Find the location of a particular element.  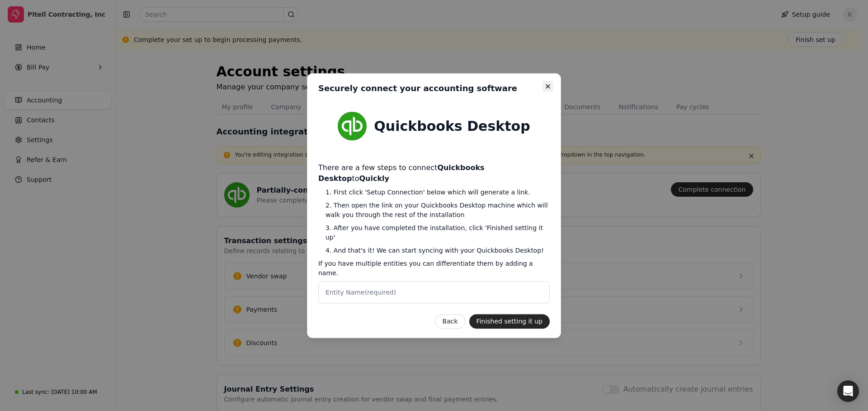

span: If you have multiple entities you can differentiate them by adding a name. is located at coordinates (434, 268).